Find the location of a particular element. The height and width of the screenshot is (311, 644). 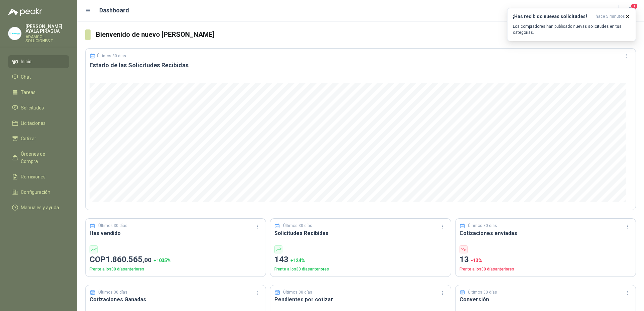

h3: ¡Has recibido nuevas solicitudes! is located at coordinates (553, 17).